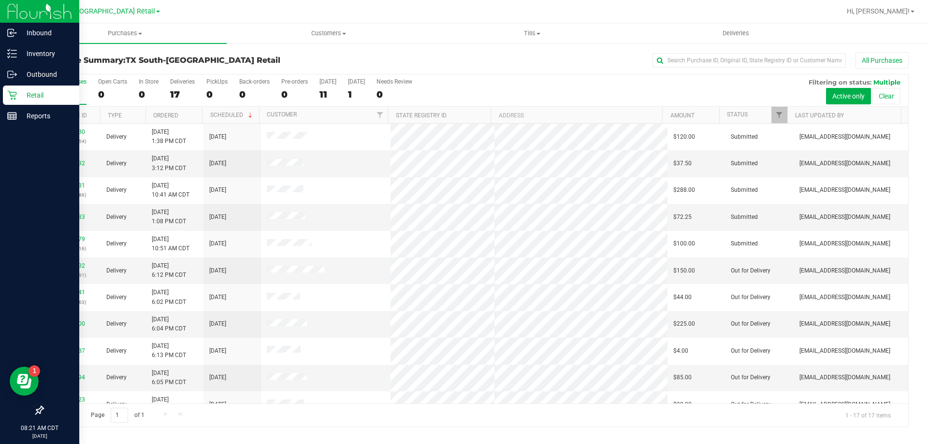  I want to click on span: $37.50, so click(683, 163).